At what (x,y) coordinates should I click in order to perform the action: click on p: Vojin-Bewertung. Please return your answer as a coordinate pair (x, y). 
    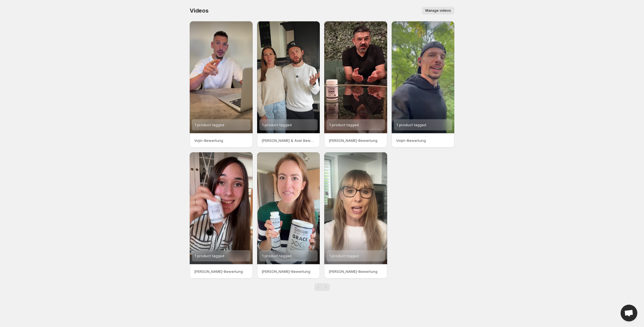
    Looking at the image, I should click on (221, 140).